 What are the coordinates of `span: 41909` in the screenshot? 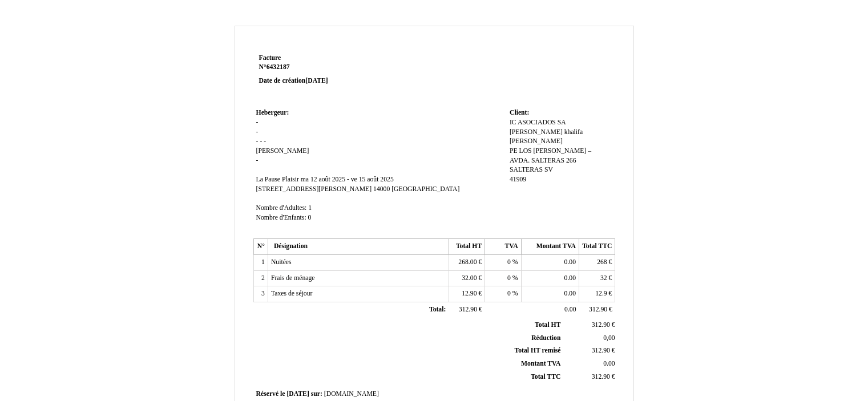 It's located at (518, 179).